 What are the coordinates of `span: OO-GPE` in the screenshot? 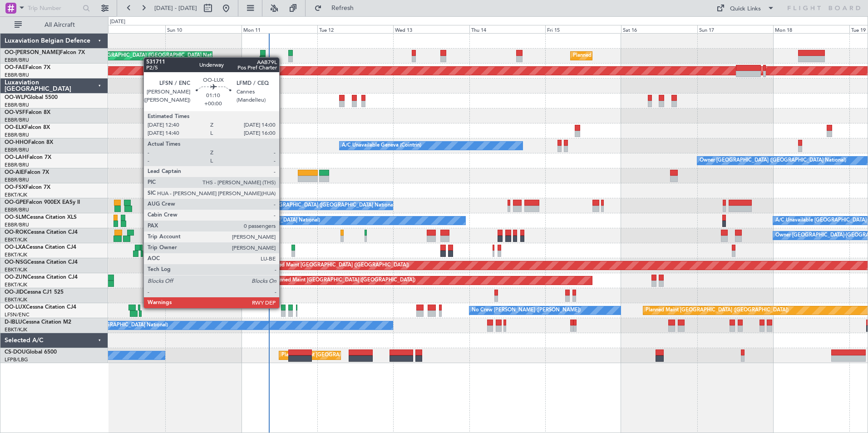 It's located at (15, 202).